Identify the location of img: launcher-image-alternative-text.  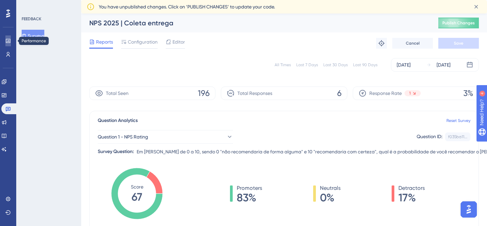
(10, 10).